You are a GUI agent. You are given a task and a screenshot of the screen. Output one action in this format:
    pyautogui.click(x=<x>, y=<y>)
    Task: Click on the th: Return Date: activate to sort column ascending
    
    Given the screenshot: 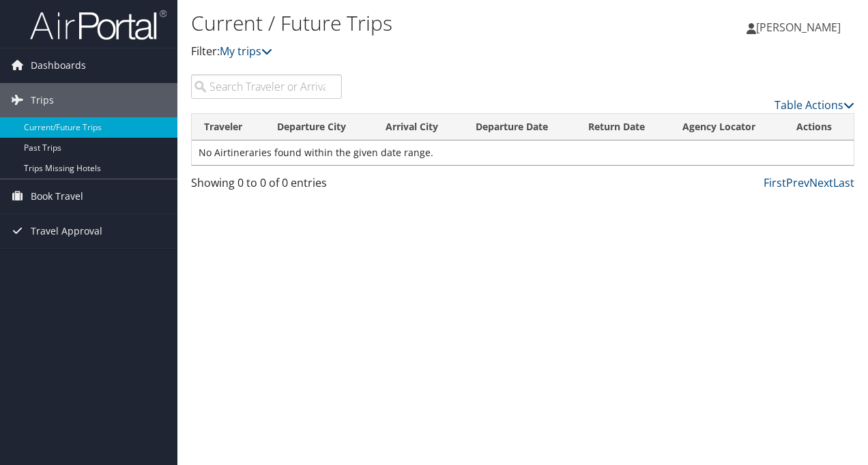 What is the action you would take?
    pyautogui.click(x=623, y=127)
    